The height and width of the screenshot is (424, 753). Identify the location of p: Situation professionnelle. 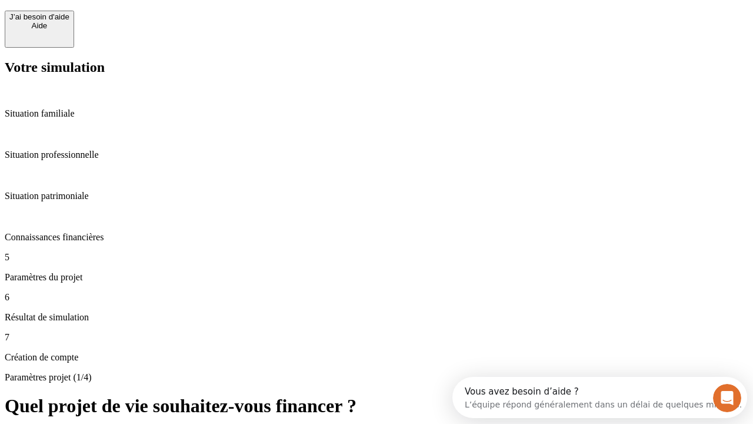
(376, 155).